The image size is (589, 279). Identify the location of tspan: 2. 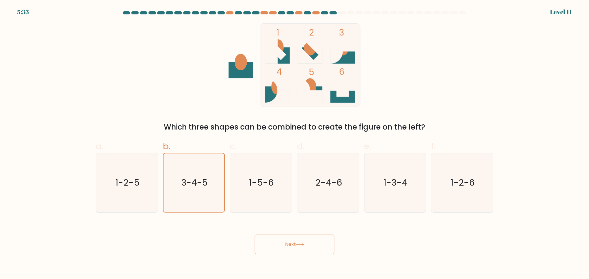
(311, 32).